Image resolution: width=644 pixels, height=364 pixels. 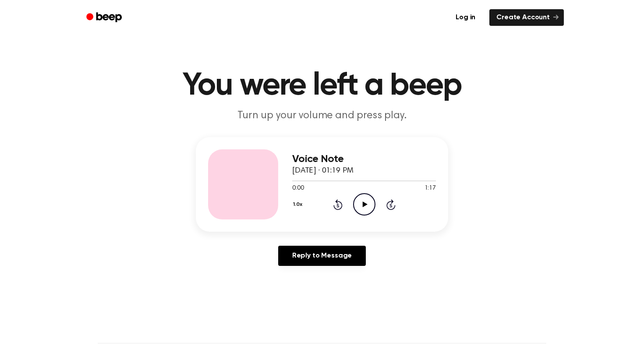 What do you see at coordinates (299, 205) in the screenshot?
I see `button: 1.0x` at bounding box center [299, 205].